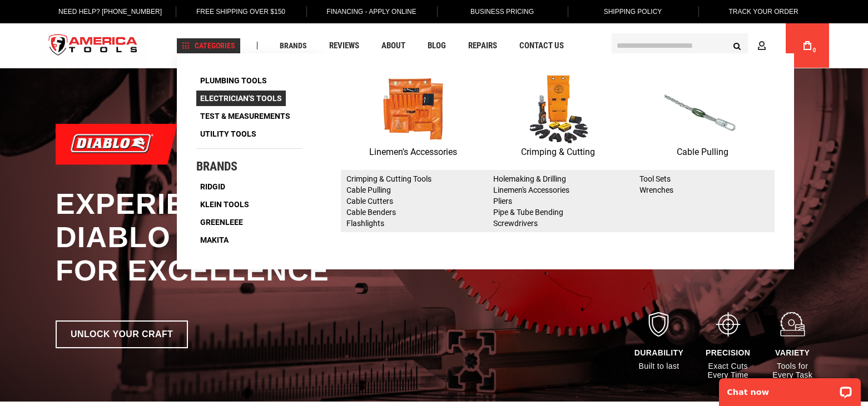 The image size is (868, 406). Describe the element at coordinates (658, 360) in the screenshot. I see `div: Built to last` at that location.